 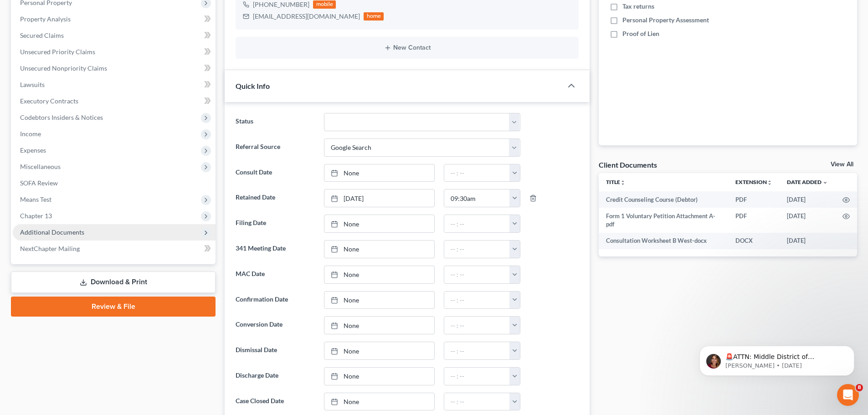 I want to click on label: Discharge Date, so click(x=274, y=377).